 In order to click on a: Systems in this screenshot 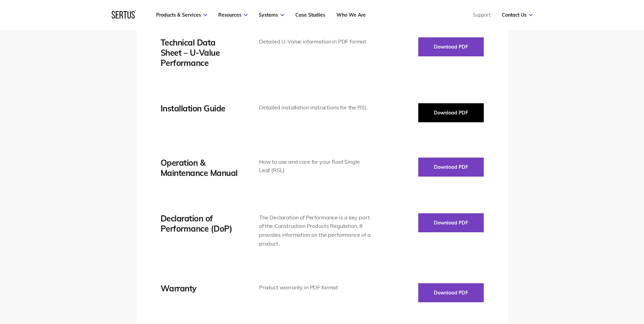, I will do `click(271, 15)`.